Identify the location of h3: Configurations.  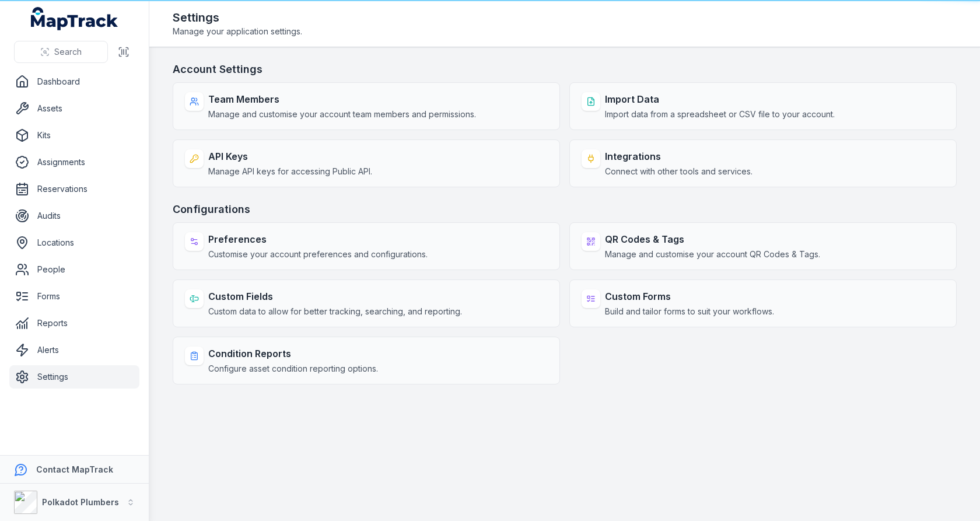
(565, 210).